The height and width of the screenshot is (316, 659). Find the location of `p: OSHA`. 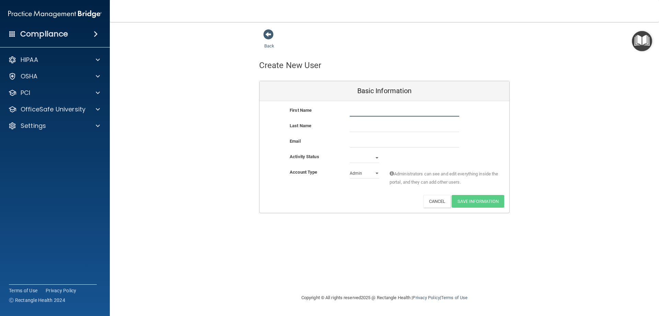

p: OSHA is located at coordinates (29, 76).